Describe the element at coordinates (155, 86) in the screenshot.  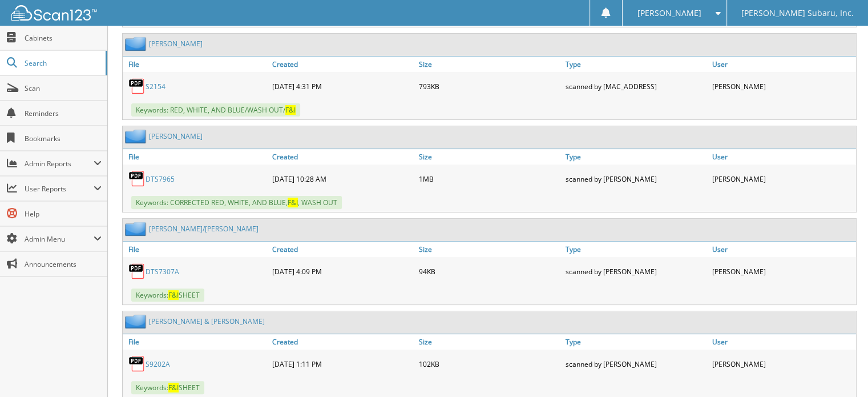
I see `a: S2154` at that location.